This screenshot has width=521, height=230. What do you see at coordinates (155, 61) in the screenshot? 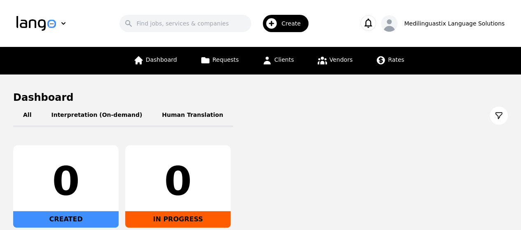
I see `a: Dashboard` at bounding box center [155, 61].